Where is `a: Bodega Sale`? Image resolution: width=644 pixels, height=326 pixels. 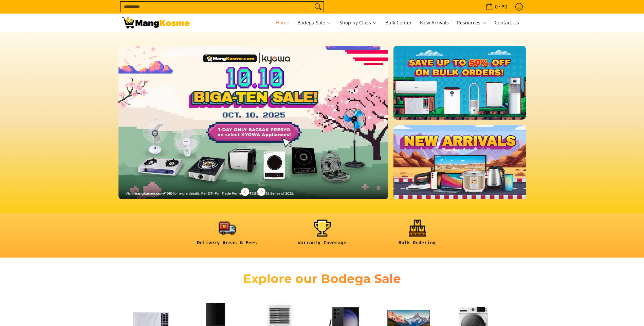
a: Bodega Sale is located at coordinates (314, 23).